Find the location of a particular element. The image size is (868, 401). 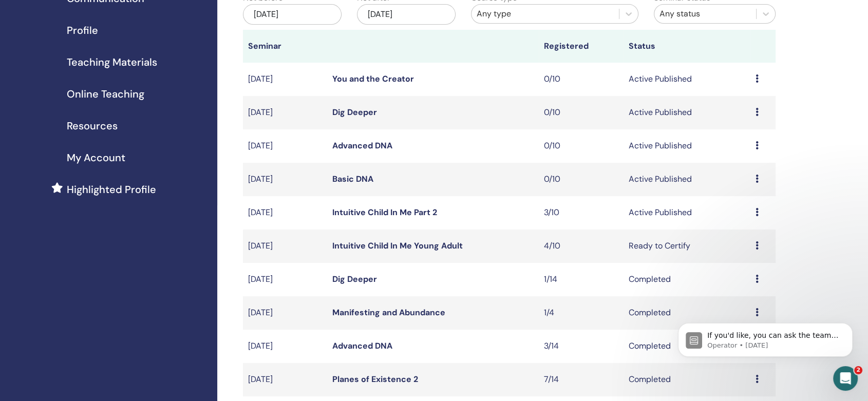

th: Status is located at coordinates (687, 46).